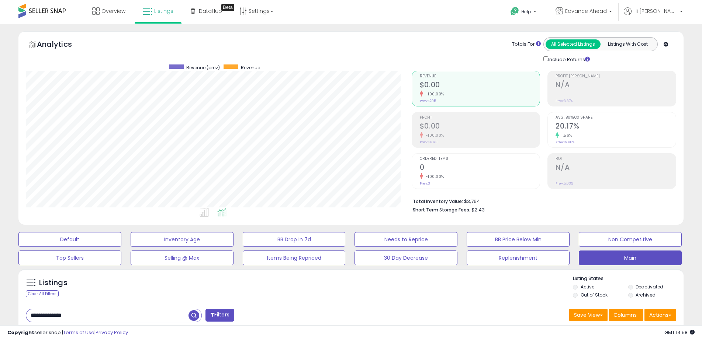  I want to click on b: Total Inventory Value:, so click(438, 201).